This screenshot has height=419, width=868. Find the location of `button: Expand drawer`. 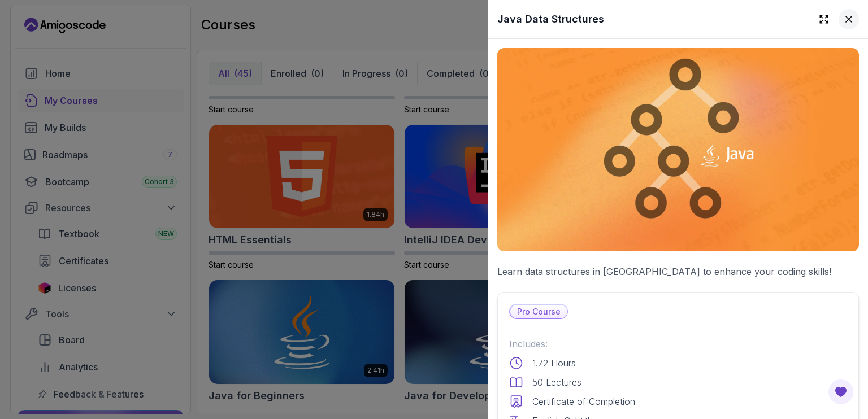

button: Expand drawer is located at coordinates (824, 19).